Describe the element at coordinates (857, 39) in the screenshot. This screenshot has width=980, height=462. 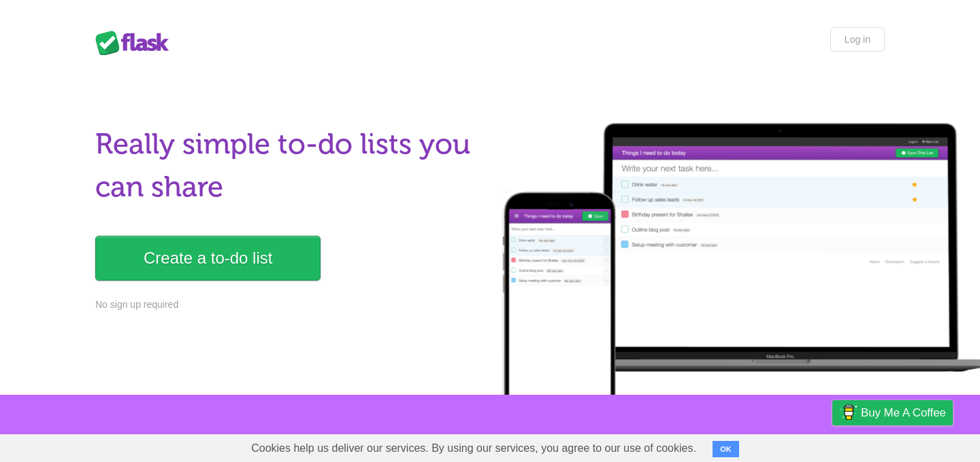
I see `a: Log in` at that location.